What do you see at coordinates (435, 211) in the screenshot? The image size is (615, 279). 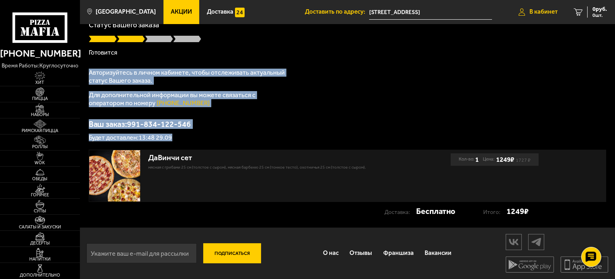 I see `strong: Бесплатно` at bounding box center [435, 211].